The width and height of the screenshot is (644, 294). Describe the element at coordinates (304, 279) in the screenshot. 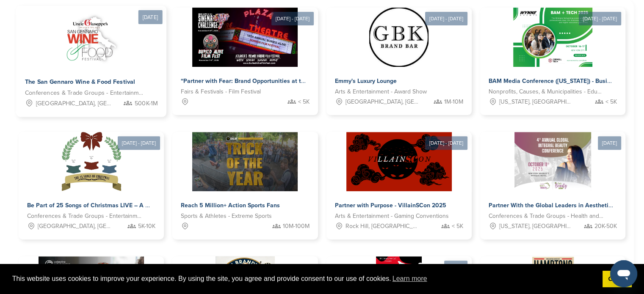

I see `span: This website uses cookies to improve your experience. By using the site, you agree and provide co...` at that location.